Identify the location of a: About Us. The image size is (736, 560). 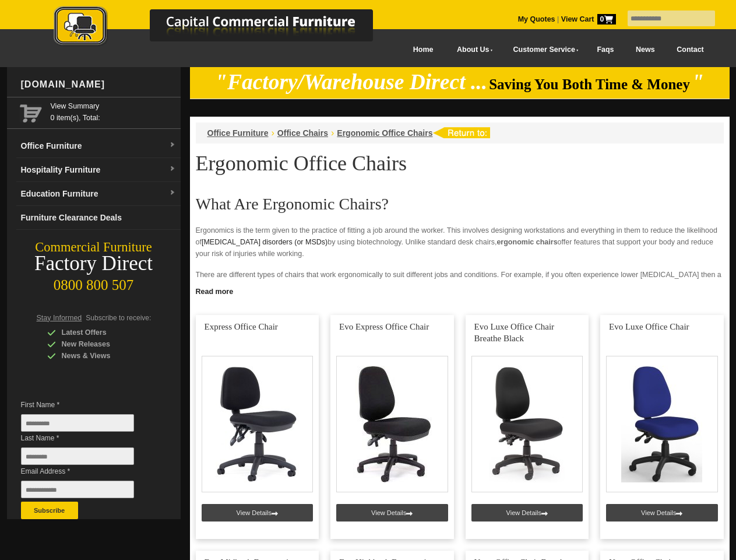
(472, 49).